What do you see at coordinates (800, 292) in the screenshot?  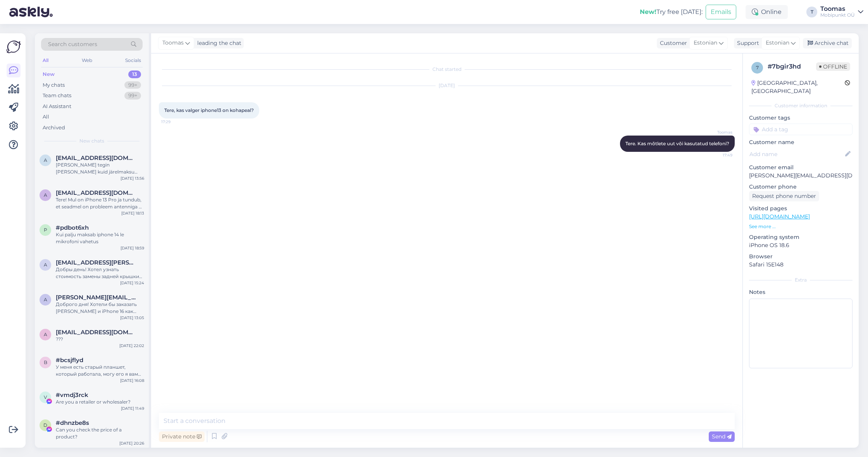 I see `p: Notes` at bounding box center [800, 292].